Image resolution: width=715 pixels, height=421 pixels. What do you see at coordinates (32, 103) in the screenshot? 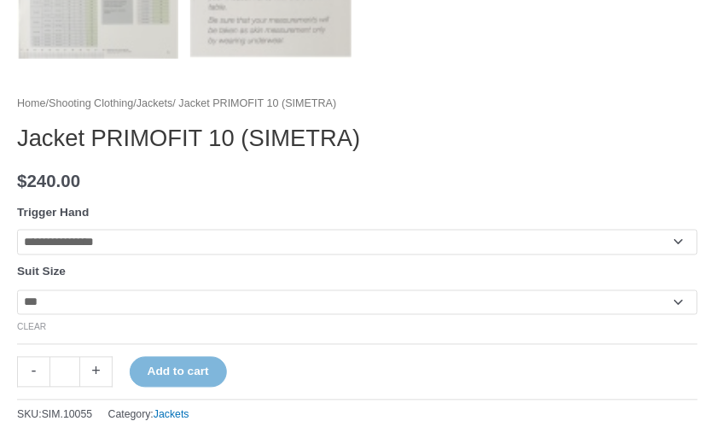
I see `a: Home` at bounding box center [32, 103].